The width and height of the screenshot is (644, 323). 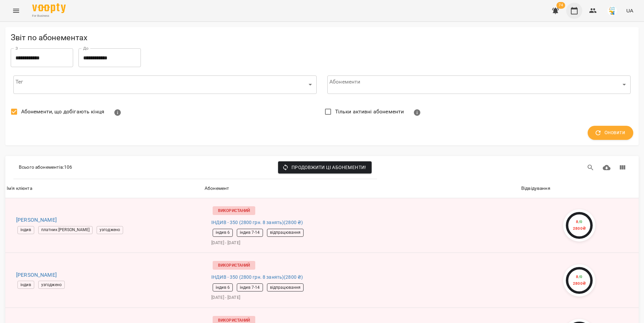 What do you see at coordinates (49, 16) in the screenshot?
I see `span: For Business` at bounding box center [49, 16].